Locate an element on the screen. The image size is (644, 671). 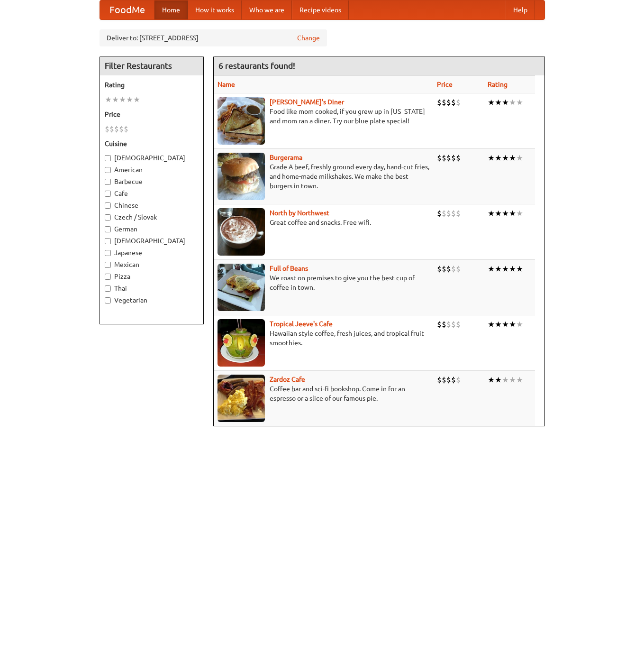
label: American is located at coordinates (152, 170).